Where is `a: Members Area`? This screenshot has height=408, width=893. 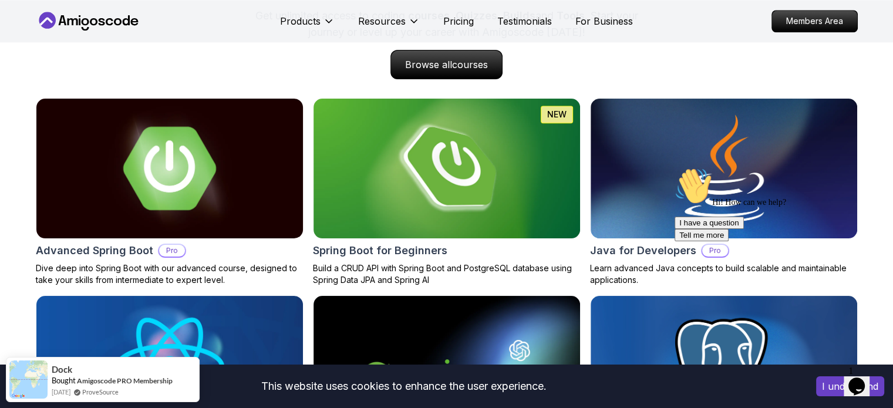 a: Members Area is located at coordinates (814, 21).